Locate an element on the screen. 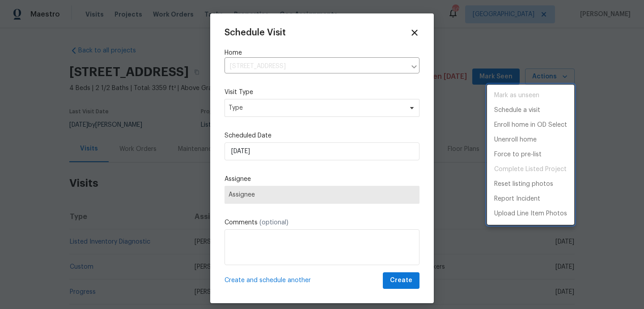  p: Schedule a visit is located at coordinates (517, 110).